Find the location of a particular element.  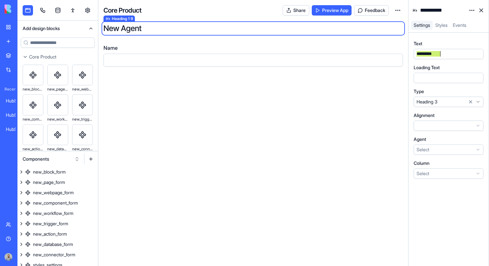

a: new_component_form is located at coordinates (58, 203).